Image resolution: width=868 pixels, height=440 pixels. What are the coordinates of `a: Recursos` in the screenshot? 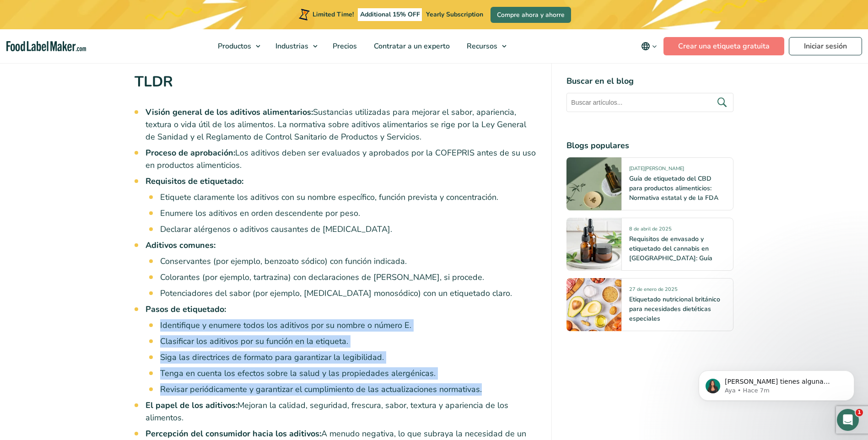 It's located at (484, 46).